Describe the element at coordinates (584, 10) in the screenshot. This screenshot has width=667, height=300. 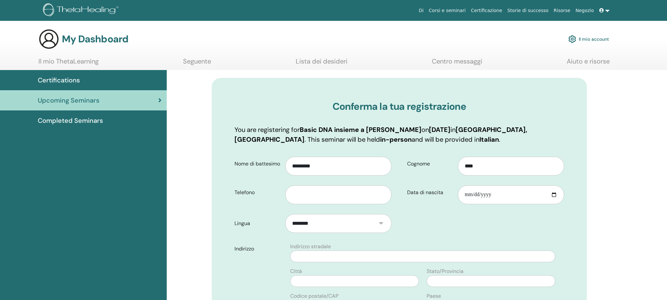
I see `a: Negozio` at that location.